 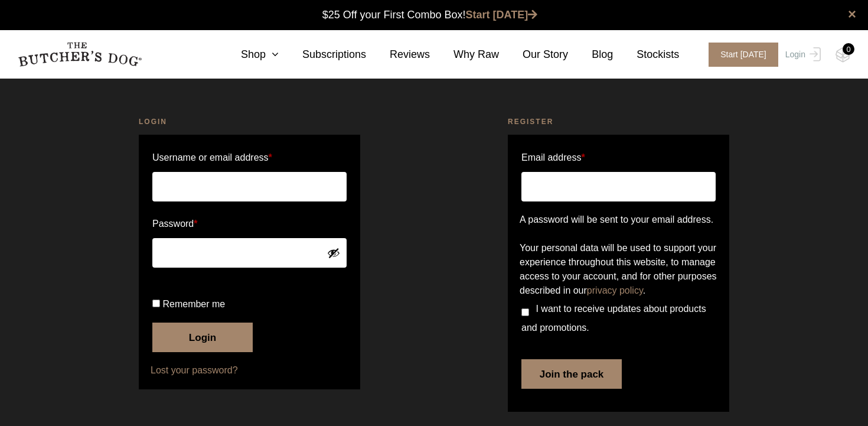 I want to click on h2: Login, so click(x=249, y=122).